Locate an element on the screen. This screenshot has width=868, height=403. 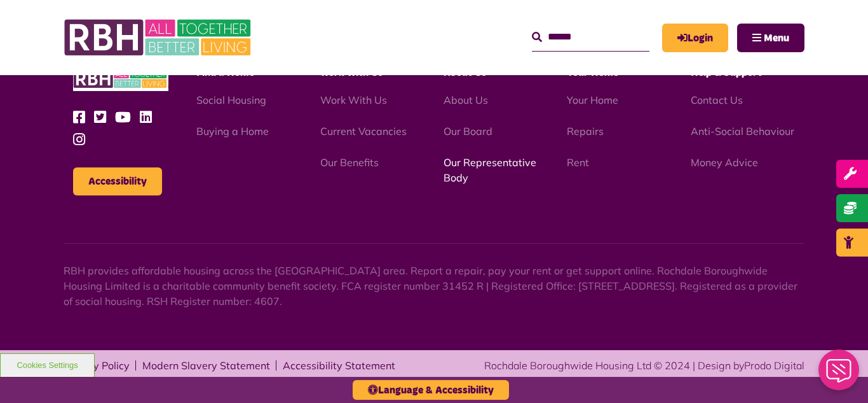
a: Privacy Policy is located at coordinates (96, 366).